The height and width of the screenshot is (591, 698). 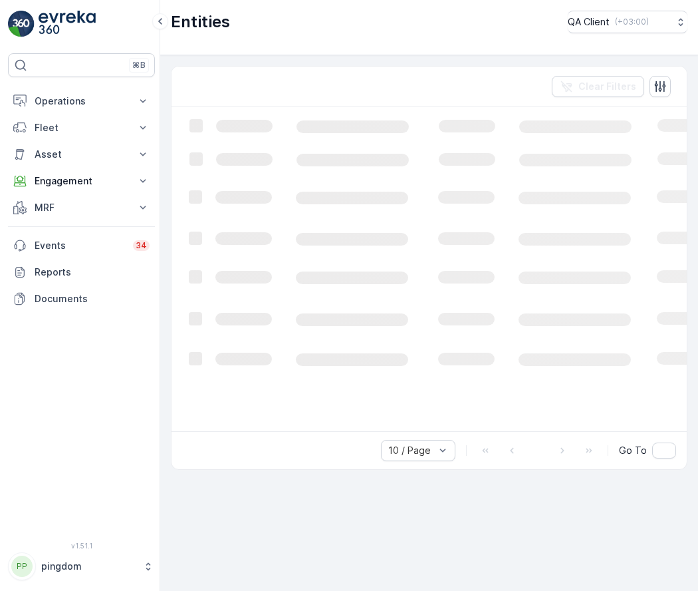 I want to click on img: logo_light-DOdMpM7g.png, so click(x=67, y=24).